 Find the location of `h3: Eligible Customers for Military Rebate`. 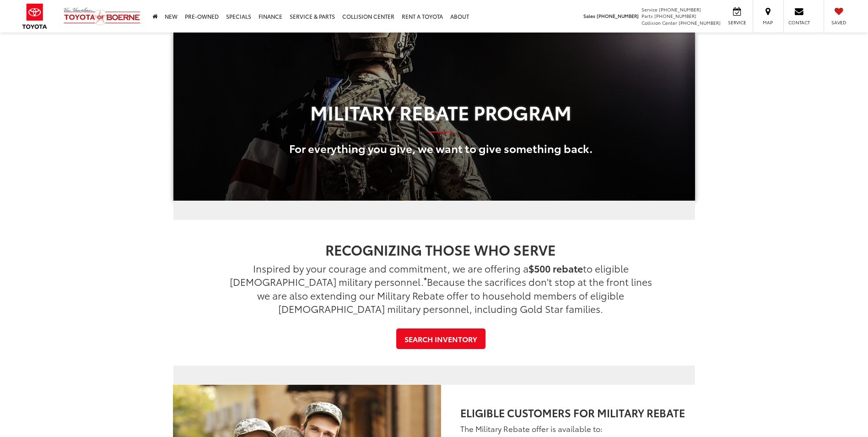

h3: Eligible Customers for Military Rebate is located at coordinates (575, 412).